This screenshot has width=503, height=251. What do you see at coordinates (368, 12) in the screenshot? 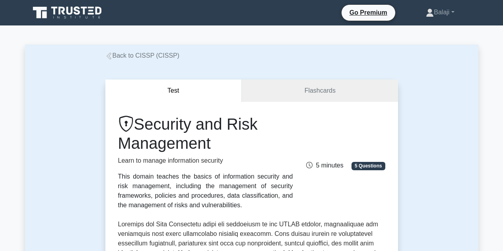
I see `a: Go Premium` at bounding box center [368, 12].